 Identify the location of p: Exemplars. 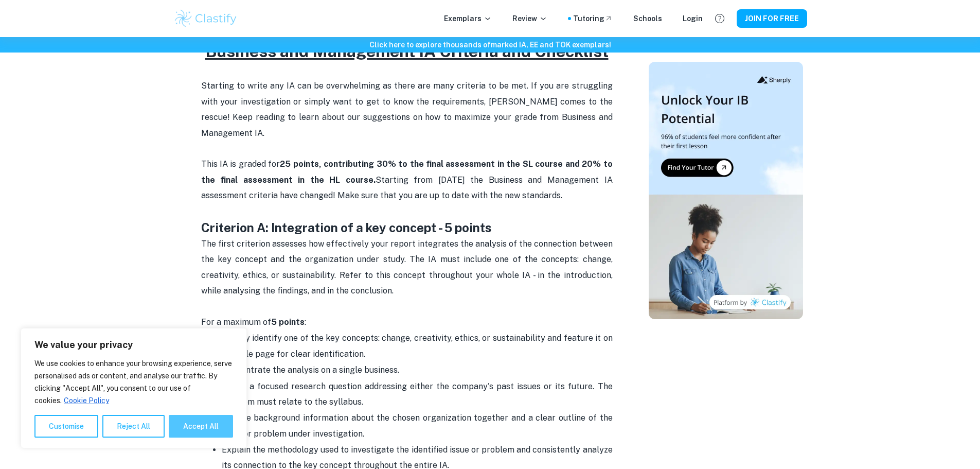
(468, 19).